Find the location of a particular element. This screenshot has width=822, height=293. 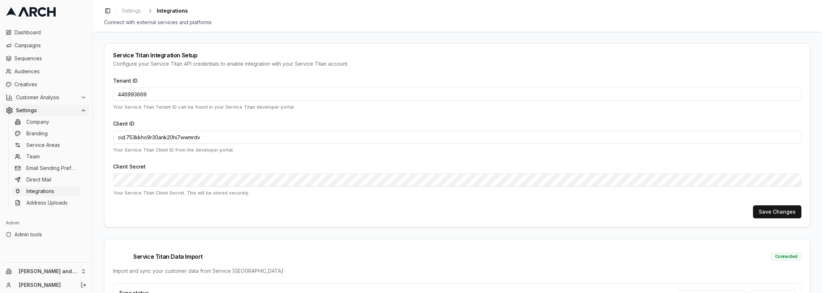

div: Connect with external services and platforms is located at coordinates (457, 22).